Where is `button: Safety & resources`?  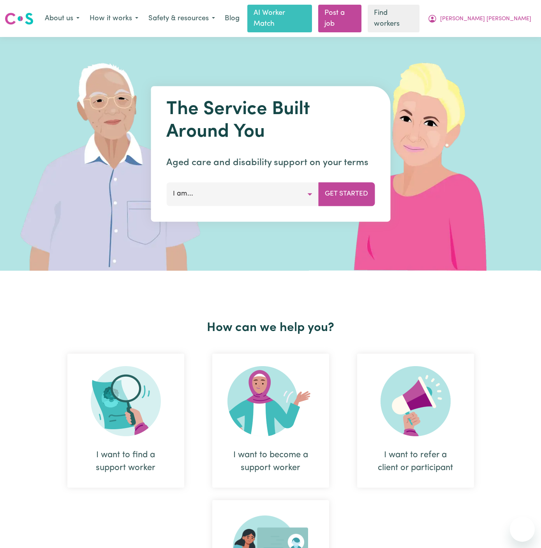 button: Safety & resources is located at coordinates (181, 19).